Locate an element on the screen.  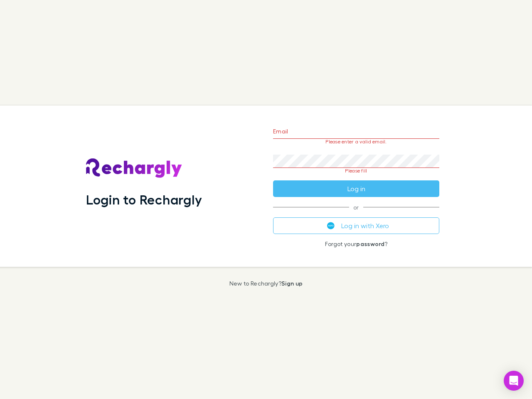
div: Open Intercom Messenger is located at coordinates (514, 381).